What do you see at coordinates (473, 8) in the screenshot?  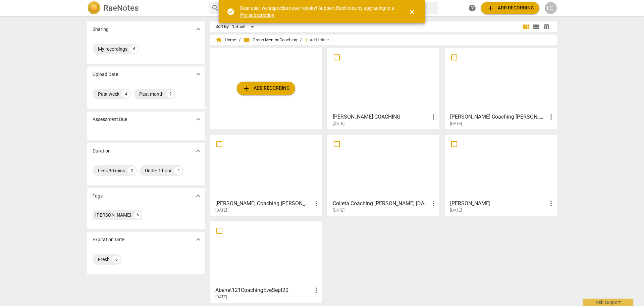 I see `a: Help` at bounding box center [473, 8].